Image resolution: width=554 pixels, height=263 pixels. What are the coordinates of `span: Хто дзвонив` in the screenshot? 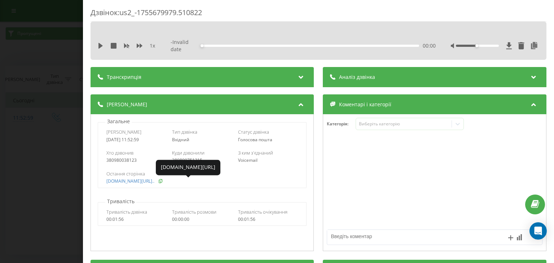 It's located at (120, 153).